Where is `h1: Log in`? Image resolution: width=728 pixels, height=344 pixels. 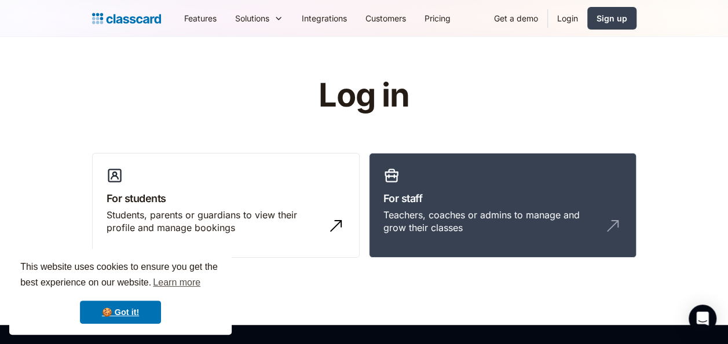
h1: Log in is located at coordinates (364, 96).